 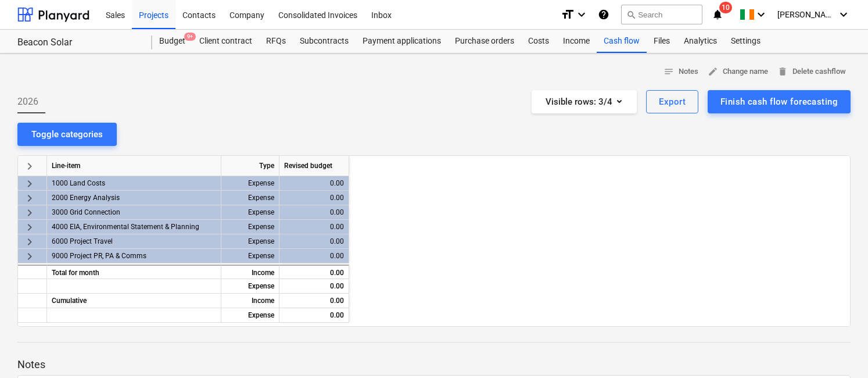 I want to click on p: Notes, so click(x=434, y=364).